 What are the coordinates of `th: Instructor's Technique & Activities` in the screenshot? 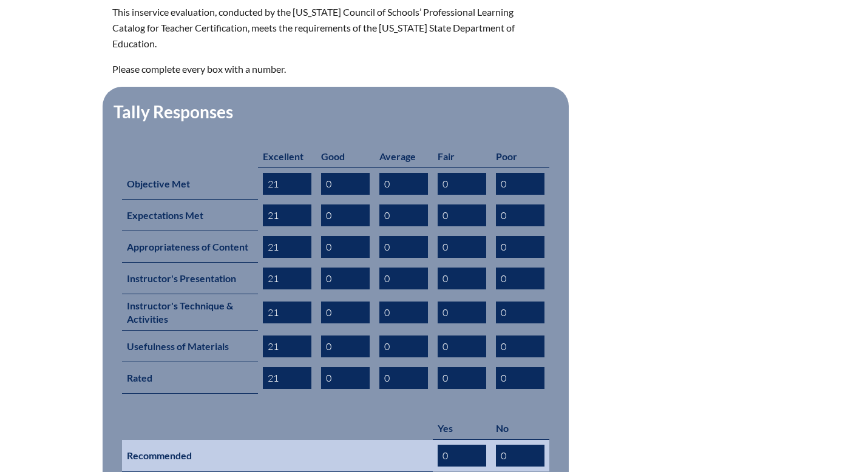 It's located at (190, 313).